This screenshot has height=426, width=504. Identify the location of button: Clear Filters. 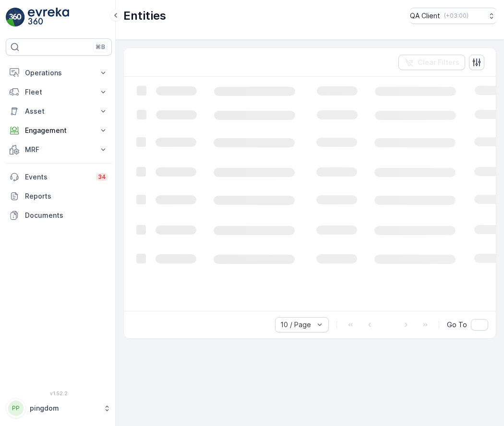
(432, 63).